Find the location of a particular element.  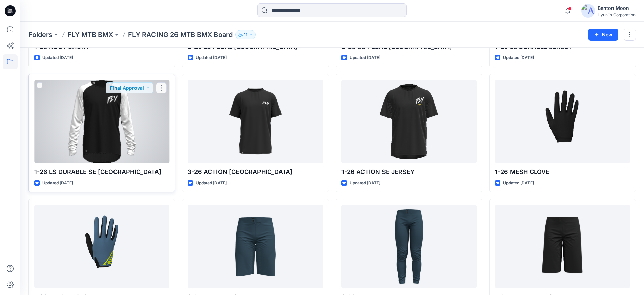

p: FLY RACING 26 MTB BMX Board is located at coordinates (180, 35).